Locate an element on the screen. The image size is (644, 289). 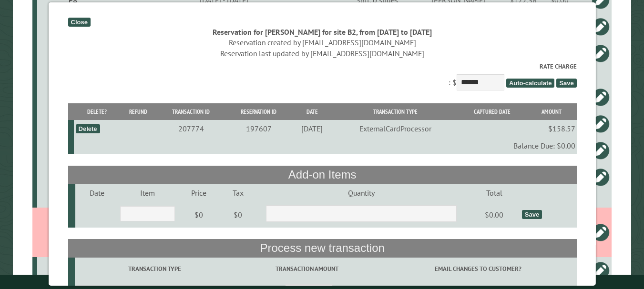
th: Reservation ID is located at coordinates (258, 112).